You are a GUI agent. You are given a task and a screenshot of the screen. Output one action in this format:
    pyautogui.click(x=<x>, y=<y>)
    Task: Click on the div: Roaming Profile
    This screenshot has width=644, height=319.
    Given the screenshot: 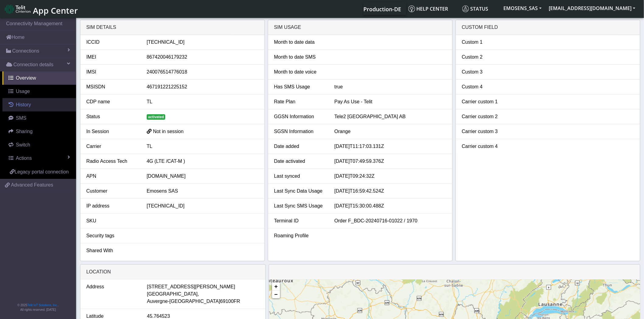 What is the action you would take?
    pyautogui.click(x=300, y=236)
    